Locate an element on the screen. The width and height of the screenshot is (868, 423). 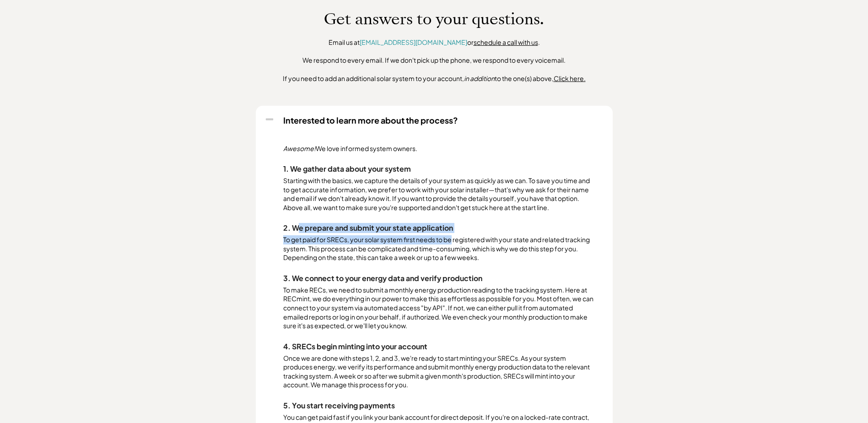
em: in addition is located at coordinates (479, 79).